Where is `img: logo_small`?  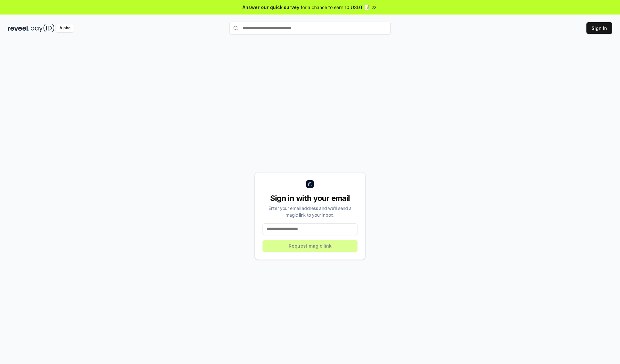
img: logo_small is located at coordinates (310, 184).